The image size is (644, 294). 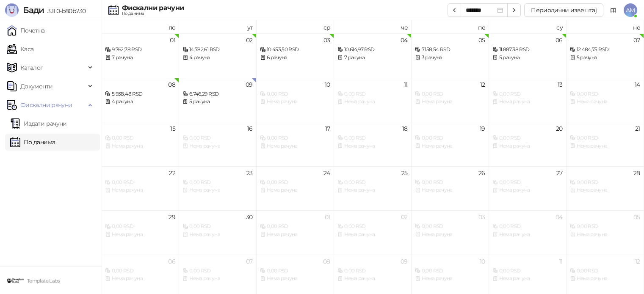 What do you see at coordinates (46, 105) in the screenshot?
I see `span: Фискални рачуни` at bounding box center [46, 105].